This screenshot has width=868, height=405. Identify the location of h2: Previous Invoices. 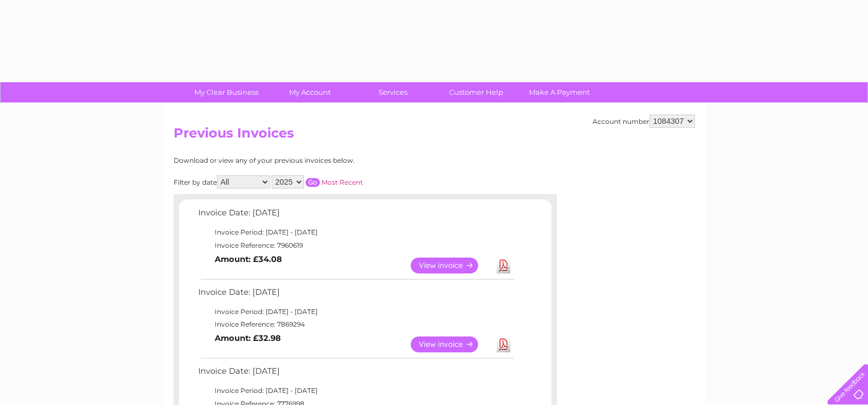
(434, 136).